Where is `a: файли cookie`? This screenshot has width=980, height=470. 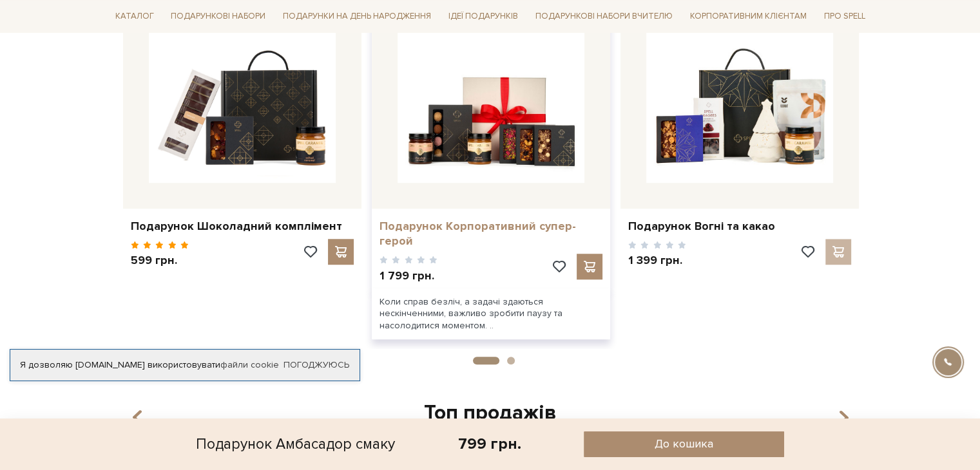
a: файли cookie is located at coordinates (249, 364).